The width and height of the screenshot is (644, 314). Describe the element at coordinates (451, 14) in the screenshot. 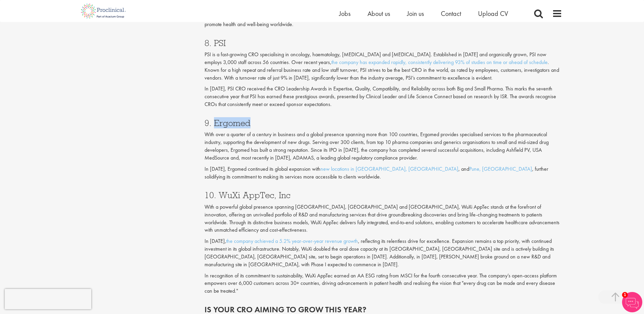

I see `a: Contact` at that location.